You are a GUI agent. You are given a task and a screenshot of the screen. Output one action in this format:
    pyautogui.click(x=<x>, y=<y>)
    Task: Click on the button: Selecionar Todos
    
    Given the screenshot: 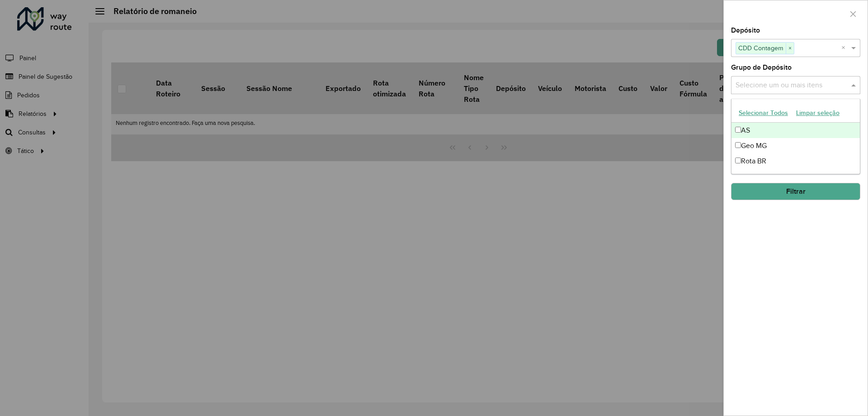 What is the action you would take?
    pyautogui.click(x=763, y=113)
    